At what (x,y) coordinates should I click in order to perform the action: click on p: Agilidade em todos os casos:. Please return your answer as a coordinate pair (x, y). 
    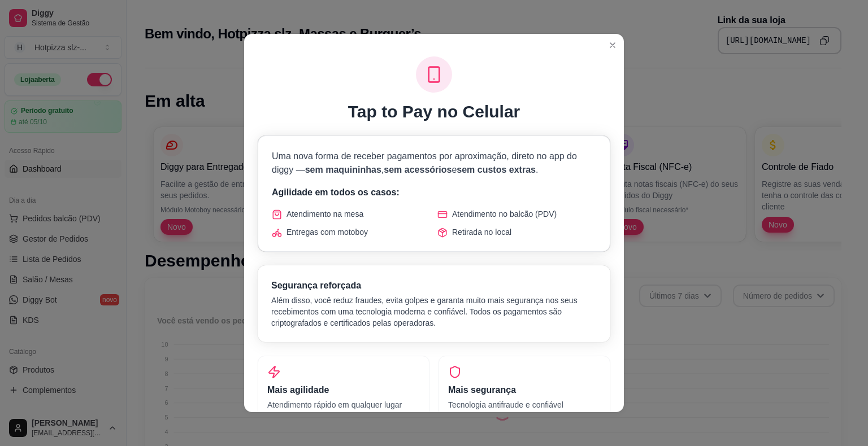
    Looking at the image, I should click on (434, 193).